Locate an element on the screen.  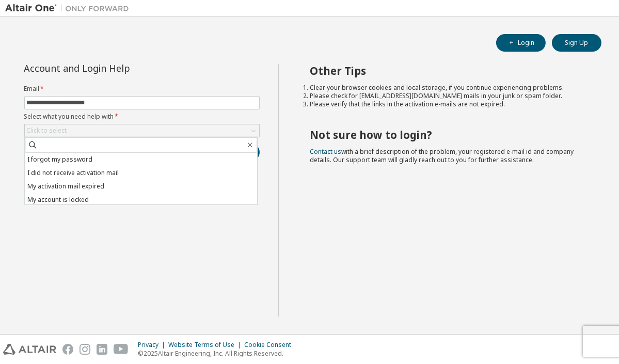
img: linkedin.svg is located at coordinates (101, 349).